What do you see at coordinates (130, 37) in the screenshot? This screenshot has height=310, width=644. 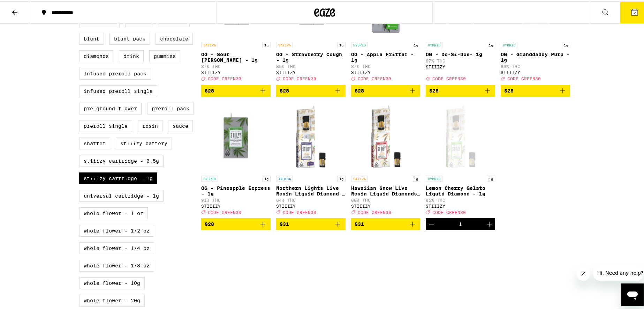 I see `label: Blunt Pack` at bounding box center [130, 37].